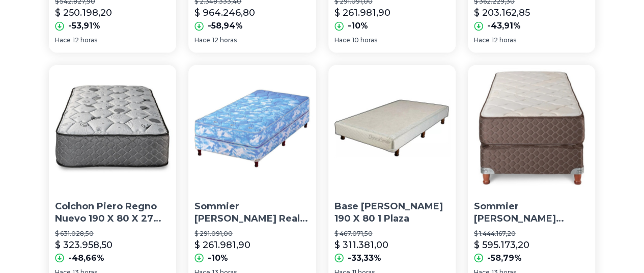  Describe the element at coordinates (502, 13) in the screenshot. I see `p: $ 203.162,85` at that location.